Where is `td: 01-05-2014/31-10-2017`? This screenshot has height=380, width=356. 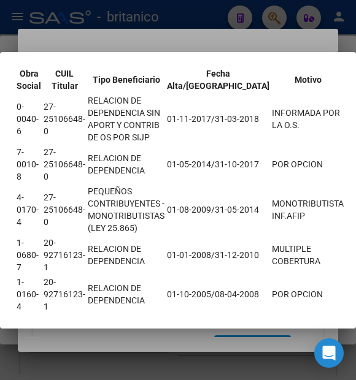 td: 01-05-2014/31-10-2017 is located at coordinates (218, 164).